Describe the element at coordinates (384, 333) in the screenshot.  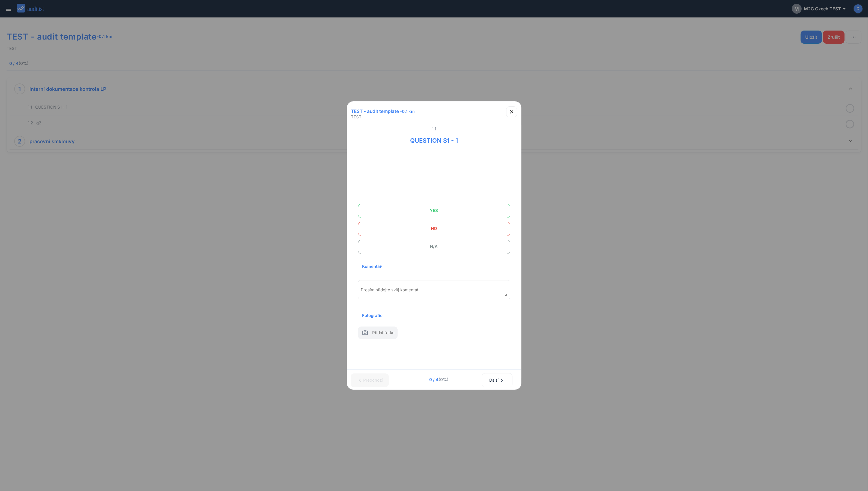
I see `span: Přidat fotku` at that location.